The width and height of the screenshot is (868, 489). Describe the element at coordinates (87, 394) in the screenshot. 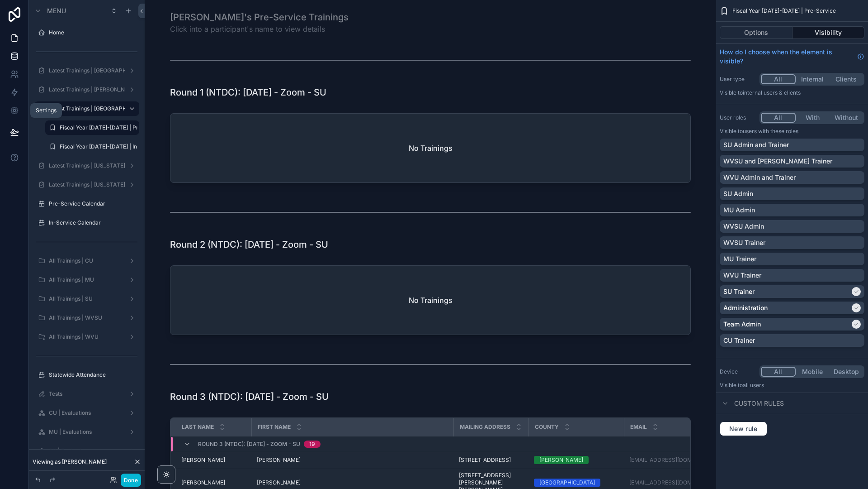

I see `a: Tests` at that location.